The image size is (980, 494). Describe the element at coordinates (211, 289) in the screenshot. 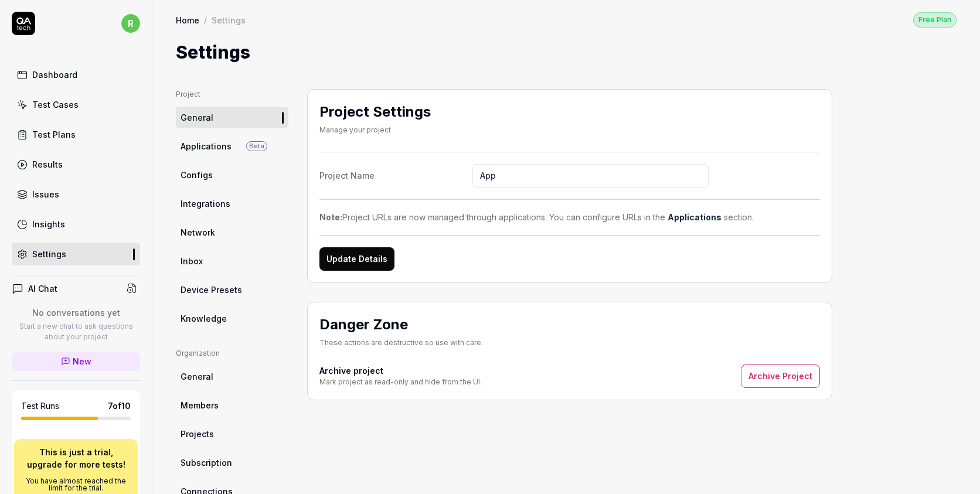

I see `span: Device Presets` at that location.